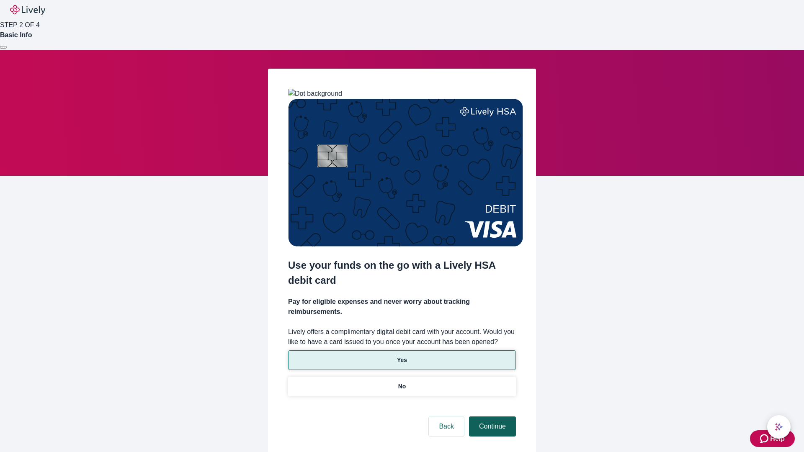  Describe the element at coordinates (779, 427) in the screenshot. I see `svg: Lively AI Assistant` at that location.